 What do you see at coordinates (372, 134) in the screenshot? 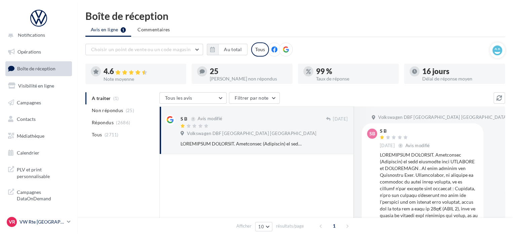
I see `span: SB` at bounding box center [372, 134].